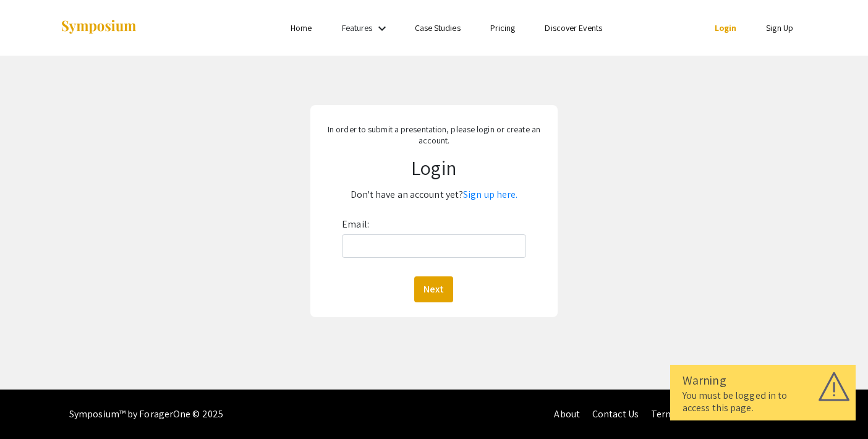 The image size is (868, 439). I want to click on a: Case Studies, so click(438, 28).